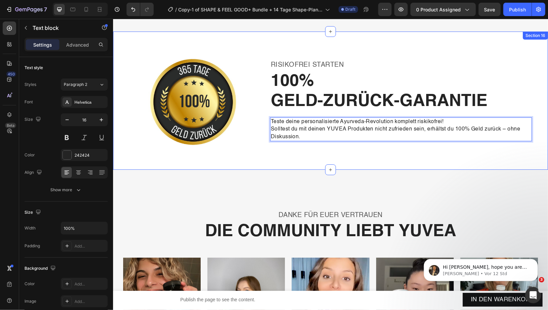  I want to click on span: Draft, so click(351, 9).